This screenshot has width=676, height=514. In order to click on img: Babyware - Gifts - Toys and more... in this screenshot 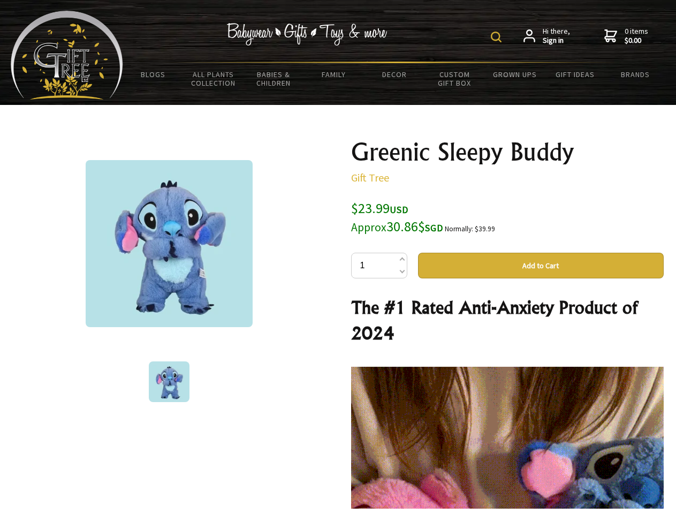, I will do `click(67, 55)`.